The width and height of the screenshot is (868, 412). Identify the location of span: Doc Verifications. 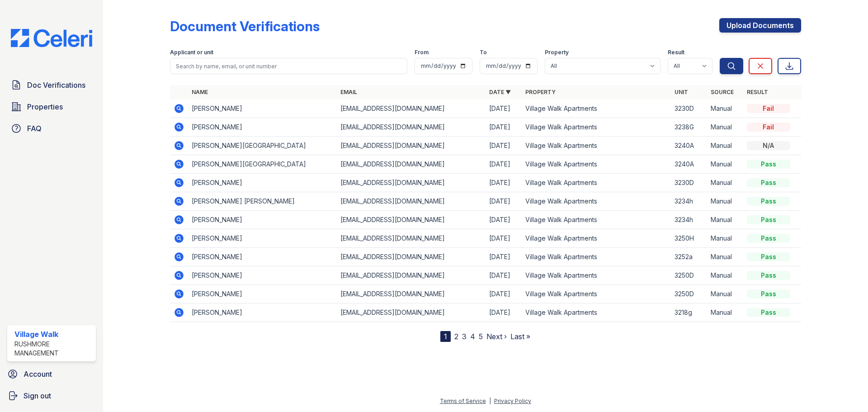
(56, 85).